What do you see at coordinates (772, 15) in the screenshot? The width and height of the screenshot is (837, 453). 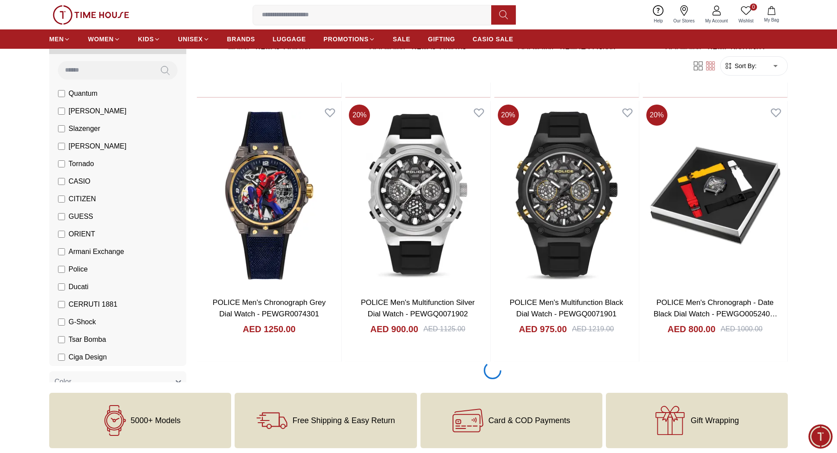 I see `button: My Bag` at bounding box center [772, 15].